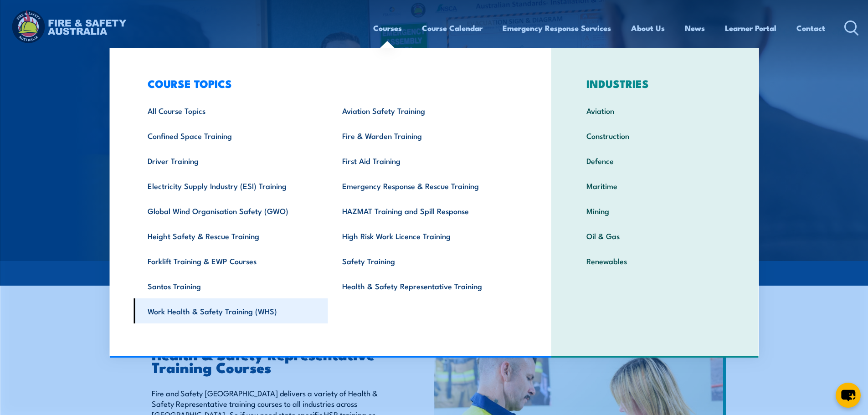 Image resolution: width=868 pixels, height=415 pixels. I want to click on a: High Risk Work Licence Training, so click(426, 236).